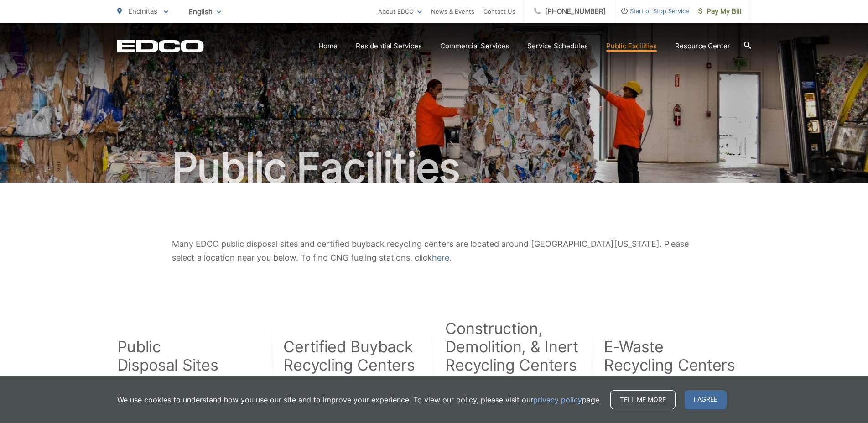  What do you see at coordinates (205, 11) in the screenshot?
I see `span: English` at bounding box center [205, 11].